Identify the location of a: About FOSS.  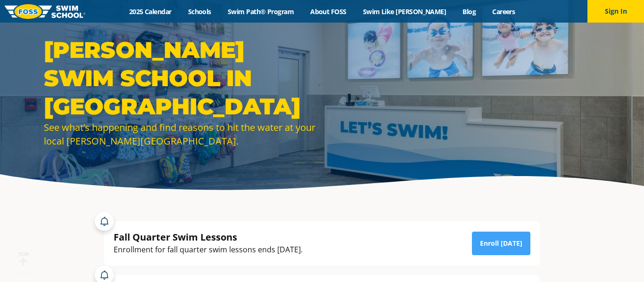
(328, 11).